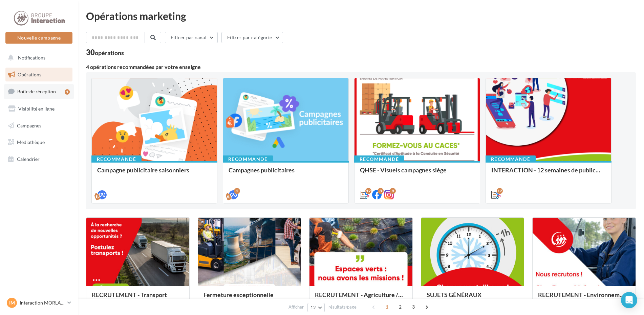 This screenshot has width=644, height=315. Describe the element at coordinates (32, 57) in the screenshot. I see `span: Notifications` at that location.